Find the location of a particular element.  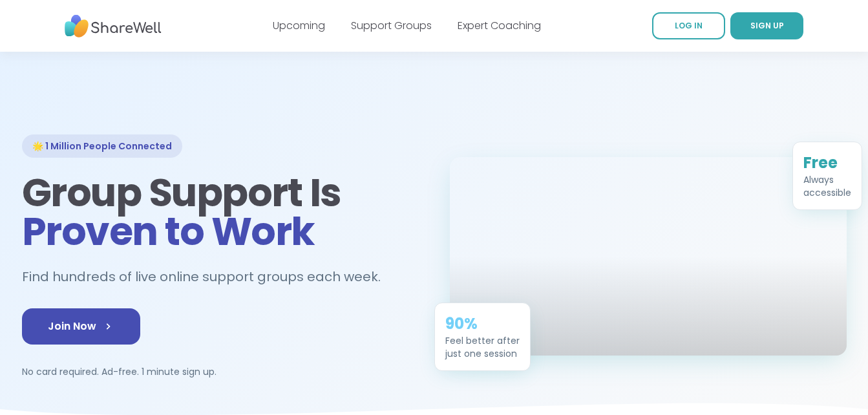

img: ShareWell Nav Logo is located at coordinates (113, 26).